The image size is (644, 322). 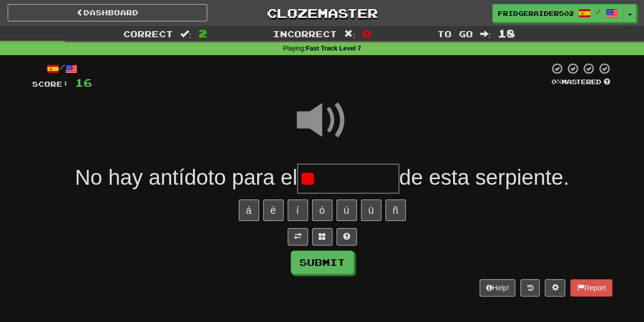 I want to click on span: 0 %, so click(x=557, y=81).